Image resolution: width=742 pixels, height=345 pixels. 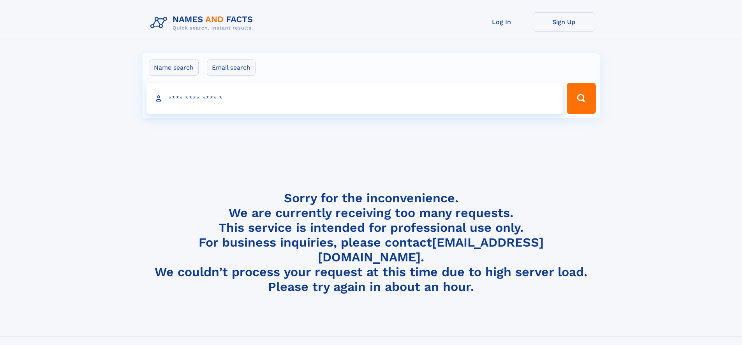 What do you see at coordinates (355, 99) in the screenshot?
I see `input: search input` at bounding box center [355, 99].